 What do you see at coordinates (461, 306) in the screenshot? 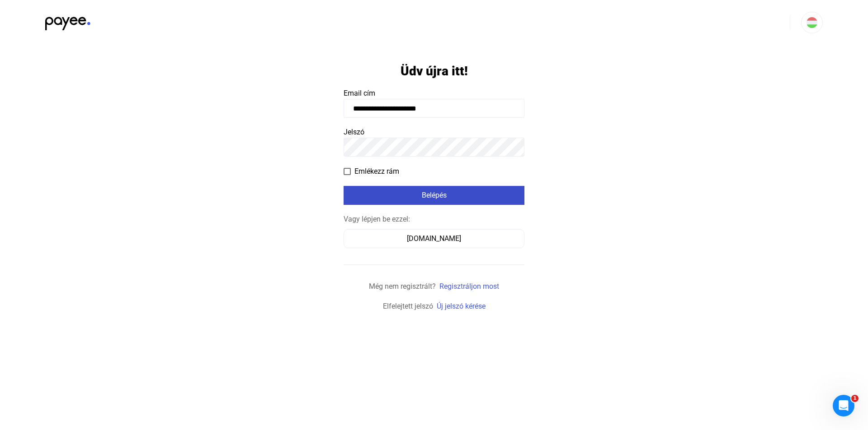
I see `a: Új jelszó kérése` at bounding box center [461, 306].